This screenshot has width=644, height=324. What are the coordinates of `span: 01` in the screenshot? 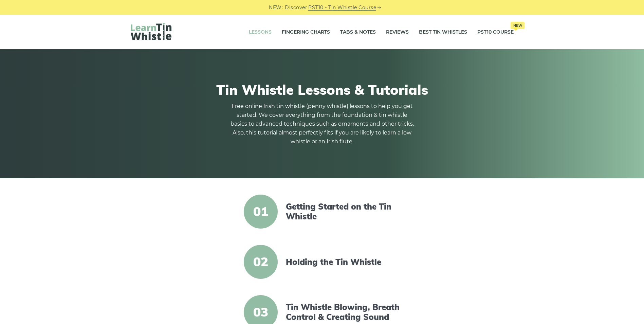 It's located at (260, 212).